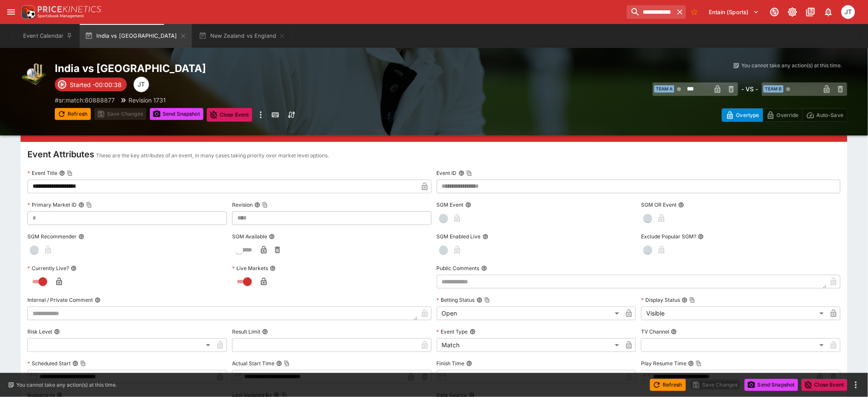  What do you see at coordinates (825, 115) in the screenshot?
I see `button: Auto-Save` at bounding box center [825, 115].